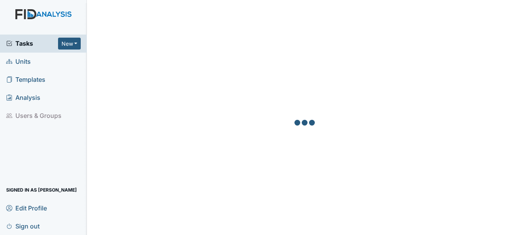  What do you see at coordinates (27, 208) in the screenshot?
I see `span: Edit Profile` at bounding box center [27, 208].